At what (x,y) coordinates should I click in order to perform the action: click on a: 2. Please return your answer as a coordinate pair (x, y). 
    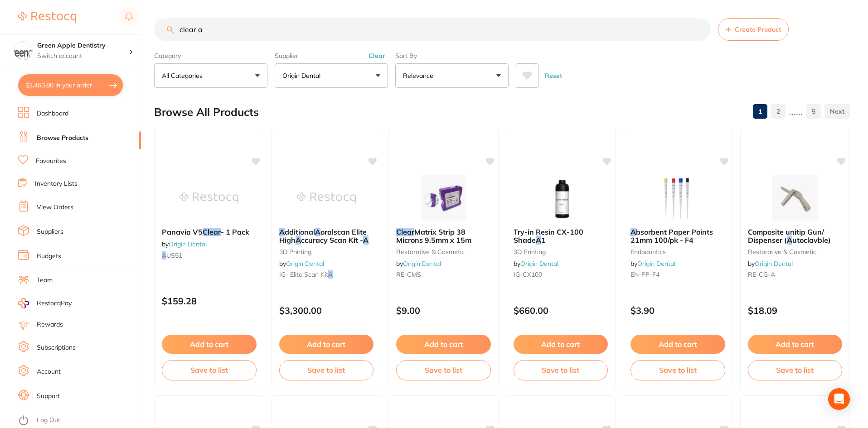
    Looking at the image, I should click on (778, 112).